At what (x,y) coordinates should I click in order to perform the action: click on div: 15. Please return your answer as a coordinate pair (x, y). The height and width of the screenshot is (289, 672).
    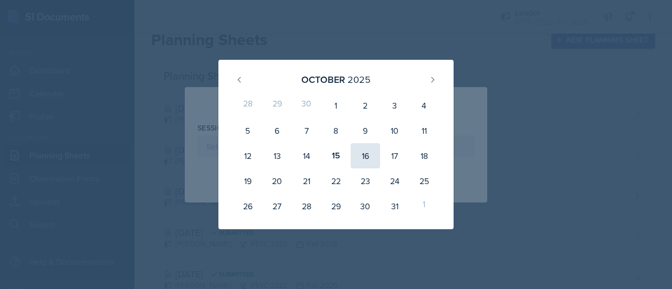
    Looking at the image, I should click on (336, 156).